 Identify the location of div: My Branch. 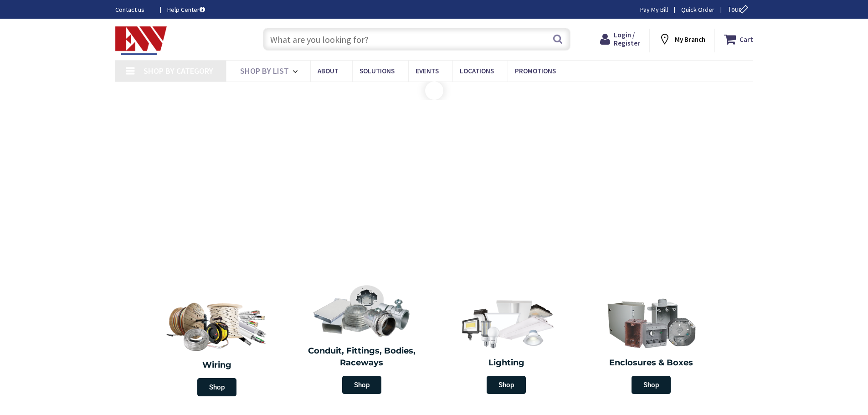
(682, 39).